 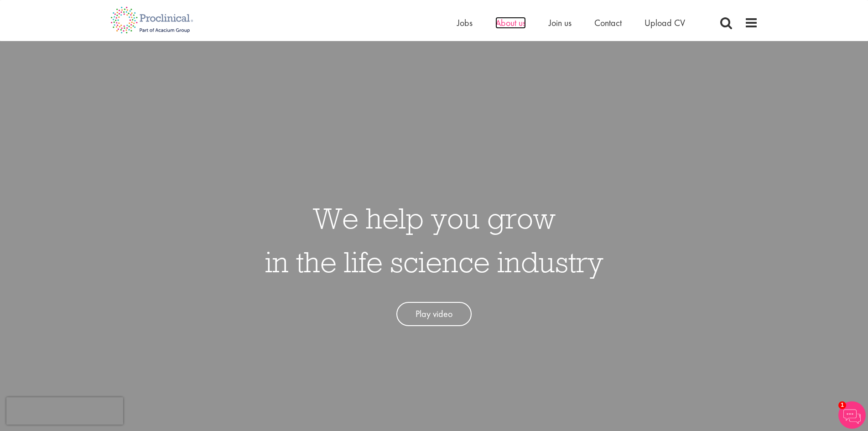 I want to click on h1: We help you grow in the life science industry, so click(x=434, y=240).